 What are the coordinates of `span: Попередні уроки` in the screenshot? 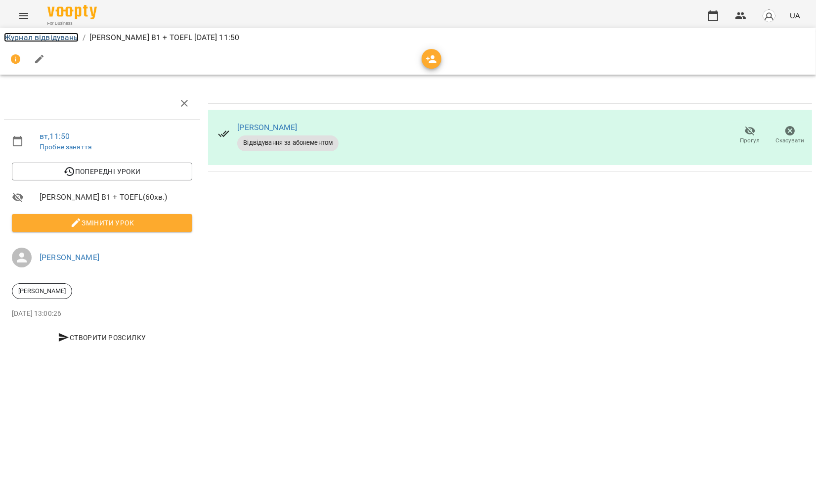 It's located at (102, 172).